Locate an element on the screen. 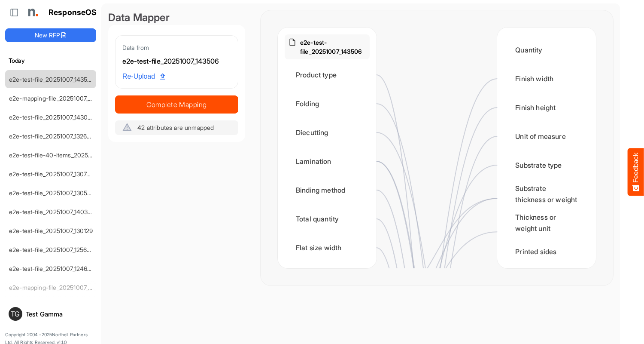  div: Data from is located at coordinates (177, 47).